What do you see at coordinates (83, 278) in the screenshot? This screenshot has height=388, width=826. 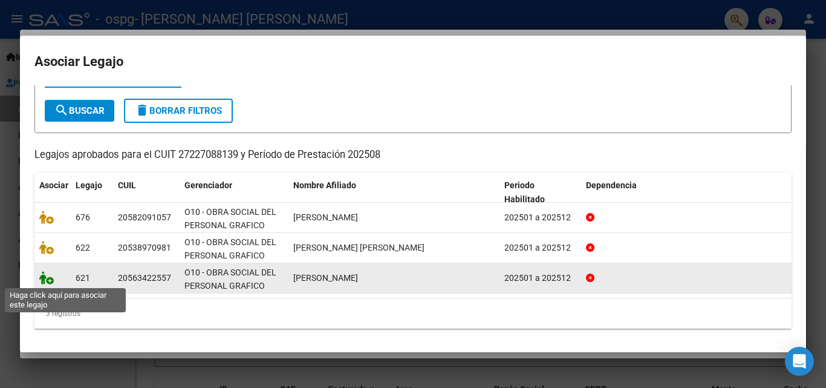 I see `span: 621` at bounding box center [83, 278].